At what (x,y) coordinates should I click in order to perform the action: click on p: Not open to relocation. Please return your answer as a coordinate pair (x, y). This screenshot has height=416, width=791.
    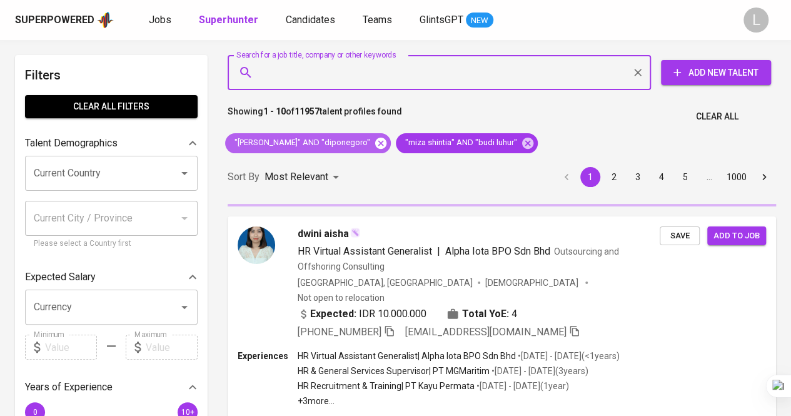
    Looking at the image, I should click on (341, 298).